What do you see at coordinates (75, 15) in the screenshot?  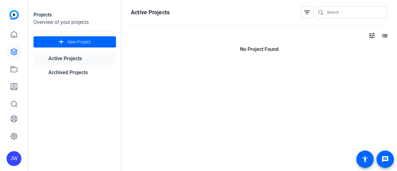 I see `div: Projects` at bounding box center [75, 15].